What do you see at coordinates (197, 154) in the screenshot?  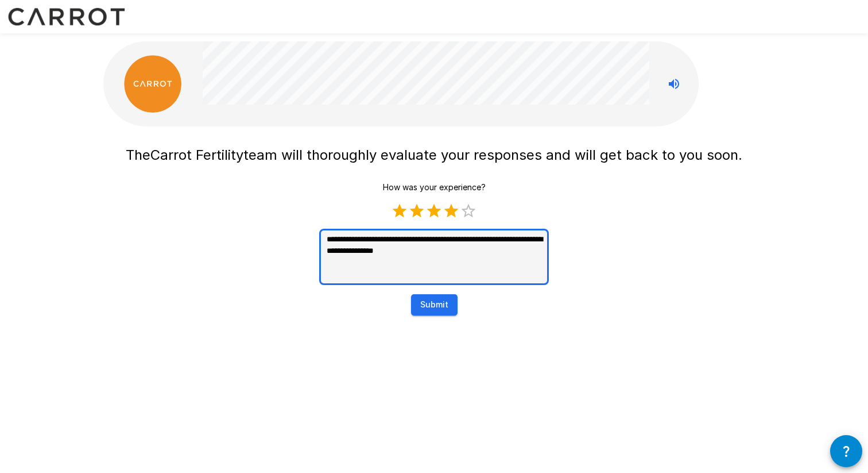 I see `span: Carrot Fertility` at bounding box center [197, 154].